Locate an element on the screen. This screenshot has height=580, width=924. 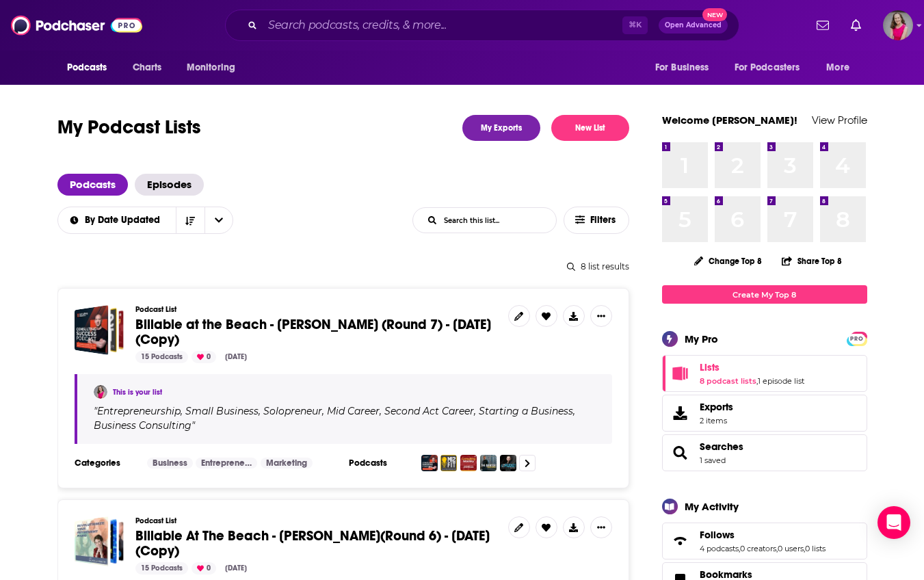
a: Exports is located at coordinates (765, 413).